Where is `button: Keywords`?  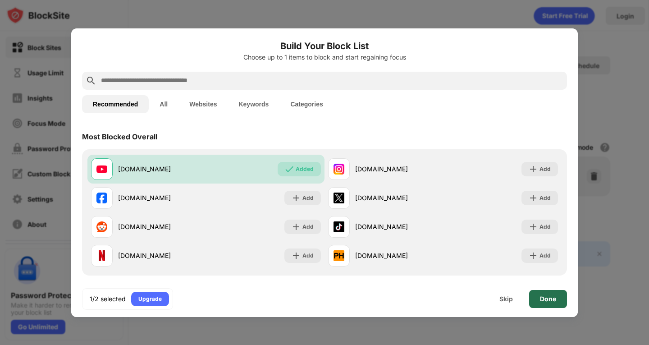
button: Keywords is located at coordinates (253, 104).